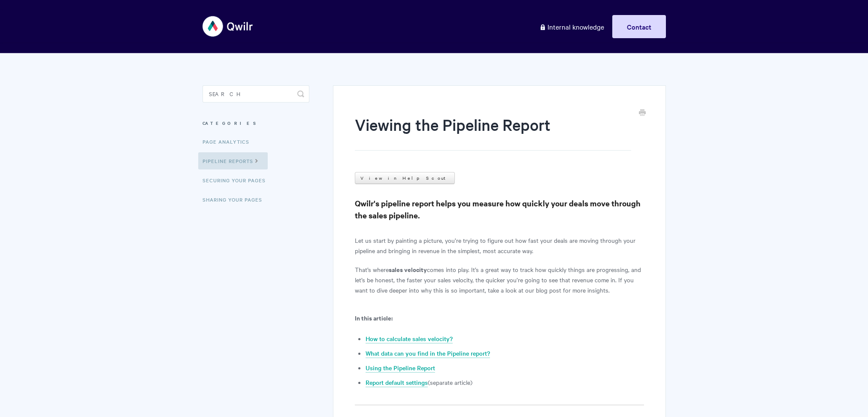 This screenshot has width=868, height=417. Describe the element at coordinates (237, 180) in the screenshot. I see `a: Securing Your Pages` at that location.